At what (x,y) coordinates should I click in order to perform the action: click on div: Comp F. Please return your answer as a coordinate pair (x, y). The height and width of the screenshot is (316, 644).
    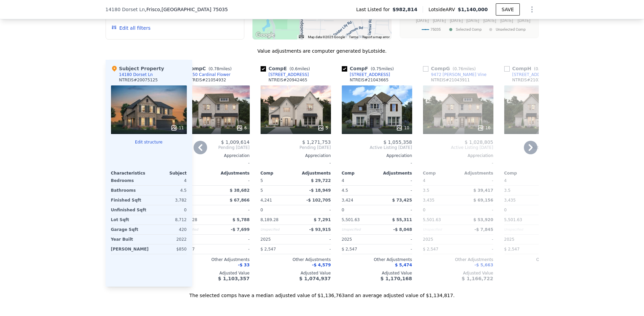
    Looking at the image, I should click on (369, 69).